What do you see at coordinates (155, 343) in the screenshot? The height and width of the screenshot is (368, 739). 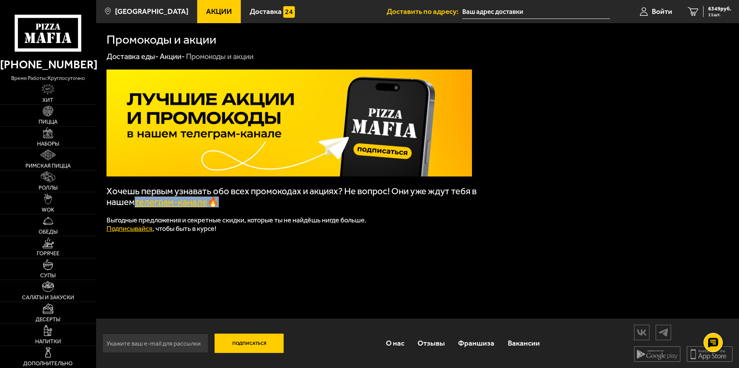 I see `input: Укажите ваш e-mail для рассылки` at bounding box center [155, 343].